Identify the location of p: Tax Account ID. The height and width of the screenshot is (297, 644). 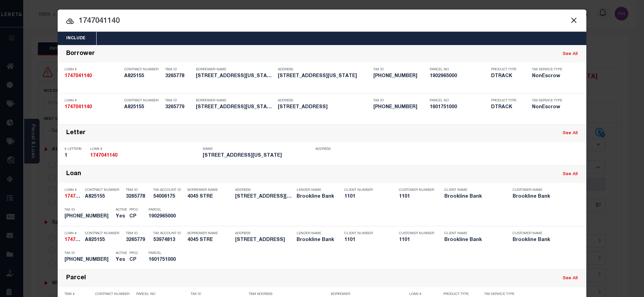
(169, 190).